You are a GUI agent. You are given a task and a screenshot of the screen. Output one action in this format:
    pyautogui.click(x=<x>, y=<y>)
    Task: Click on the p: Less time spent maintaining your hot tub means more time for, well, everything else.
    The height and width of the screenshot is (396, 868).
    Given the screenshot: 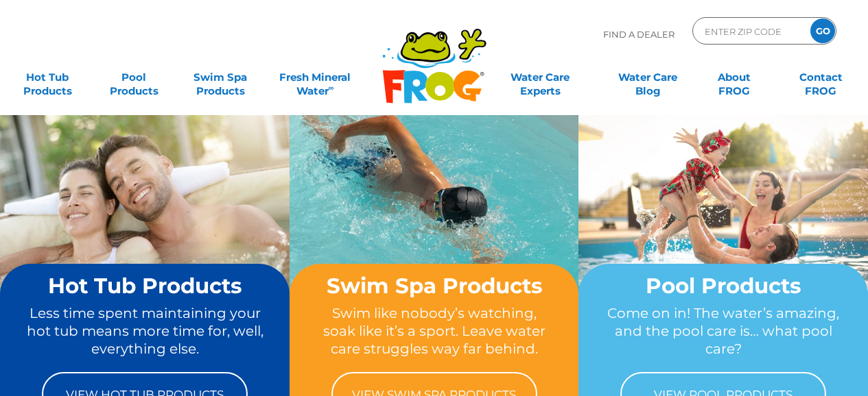 What is the action you would take?
    pyautogui.click(x=144, y=331)
    